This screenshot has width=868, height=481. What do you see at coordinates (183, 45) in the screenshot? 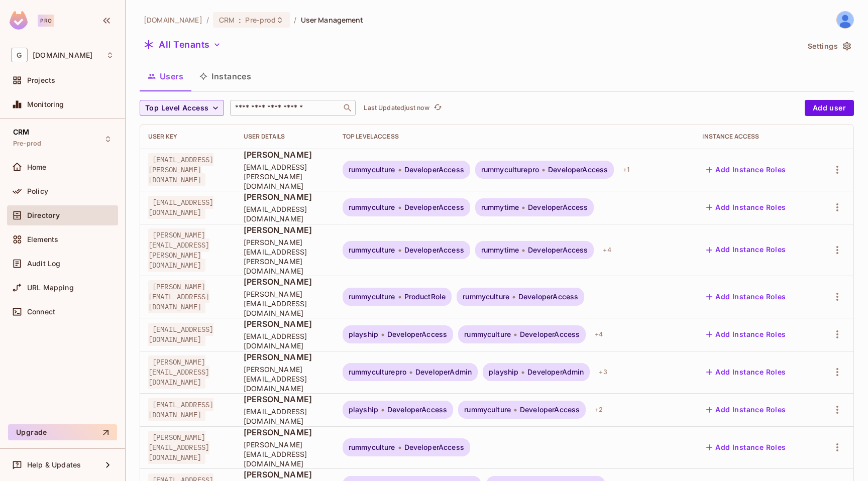
I see `button: All Tenants` at bounding box center [183, 45].